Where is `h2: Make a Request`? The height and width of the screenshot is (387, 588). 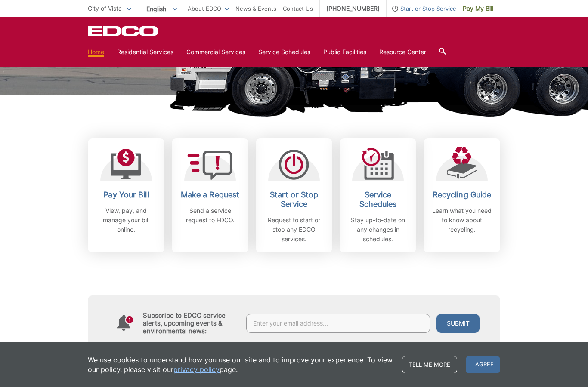
h2: Make a Request is located at coordinates (210, 195).